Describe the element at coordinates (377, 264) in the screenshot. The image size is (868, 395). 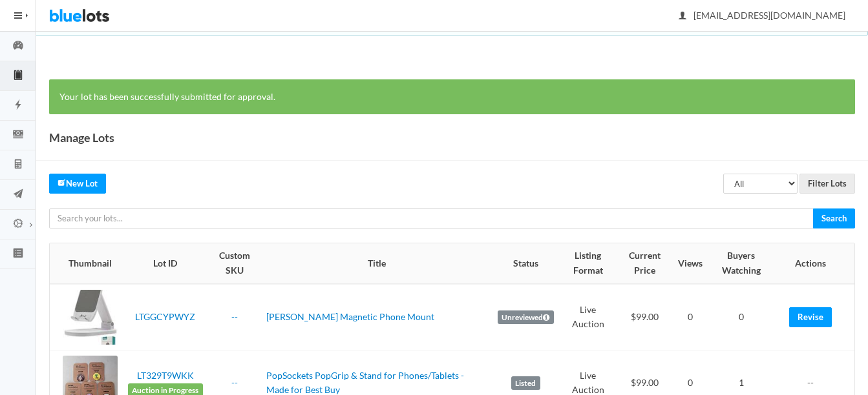
I see `th: Title` at that location.